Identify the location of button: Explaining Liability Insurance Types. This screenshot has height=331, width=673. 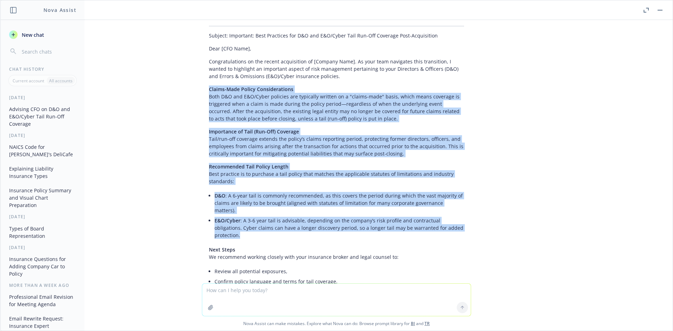
(42, 172).